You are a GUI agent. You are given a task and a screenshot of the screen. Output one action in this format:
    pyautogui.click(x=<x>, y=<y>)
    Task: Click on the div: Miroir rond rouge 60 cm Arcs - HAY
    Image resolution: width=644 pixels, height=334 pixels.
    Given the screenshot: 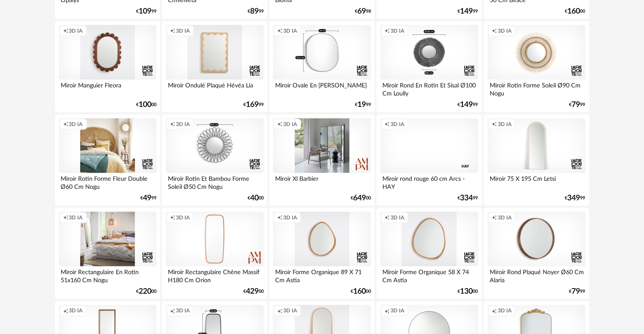 What is the action you would take?
    pyautogui.click(x=429, y=181)
    